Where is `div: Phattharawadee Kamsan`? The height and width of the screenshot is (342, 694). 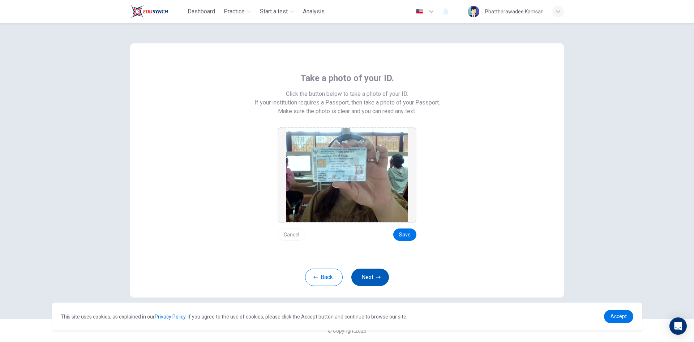 div: Phattharawadee Kamsan is located at coordinates (514, 12).